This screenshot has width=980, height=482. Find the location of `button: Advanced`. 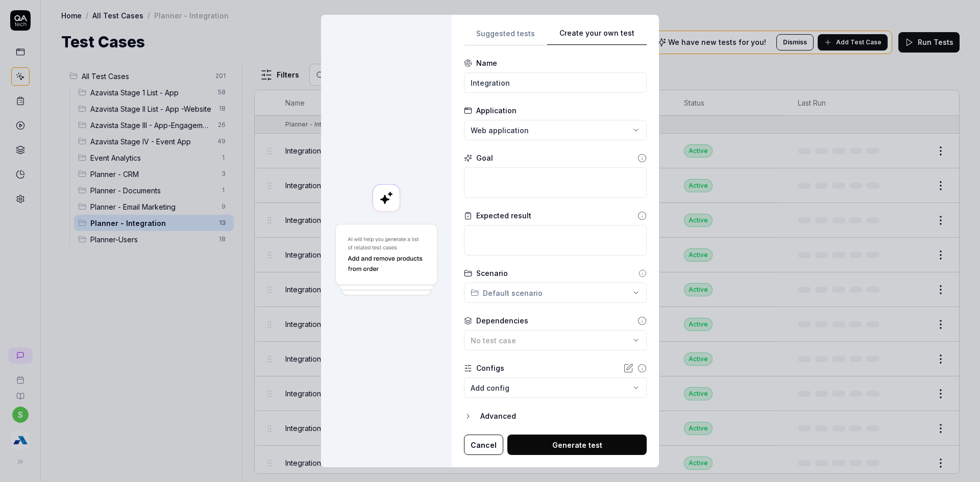

button: Advanced is located at coordinates (555, 416).